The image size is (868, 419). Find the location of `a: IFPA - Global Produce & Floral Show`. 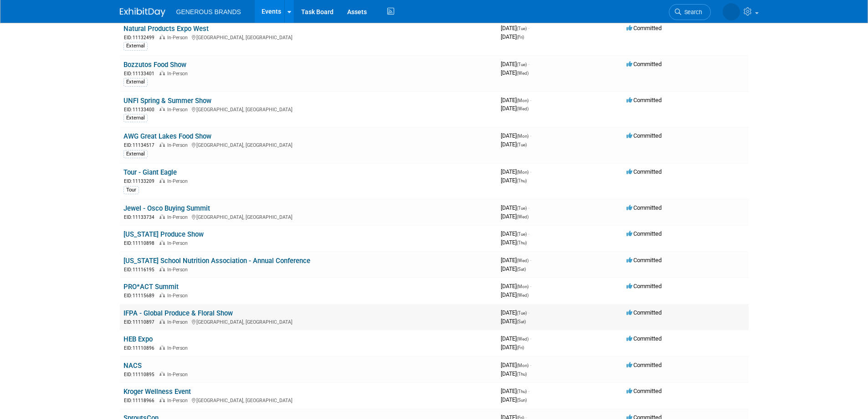

a: IFPA - Global Produce & Floral Show is located at coordinates (178, 313).